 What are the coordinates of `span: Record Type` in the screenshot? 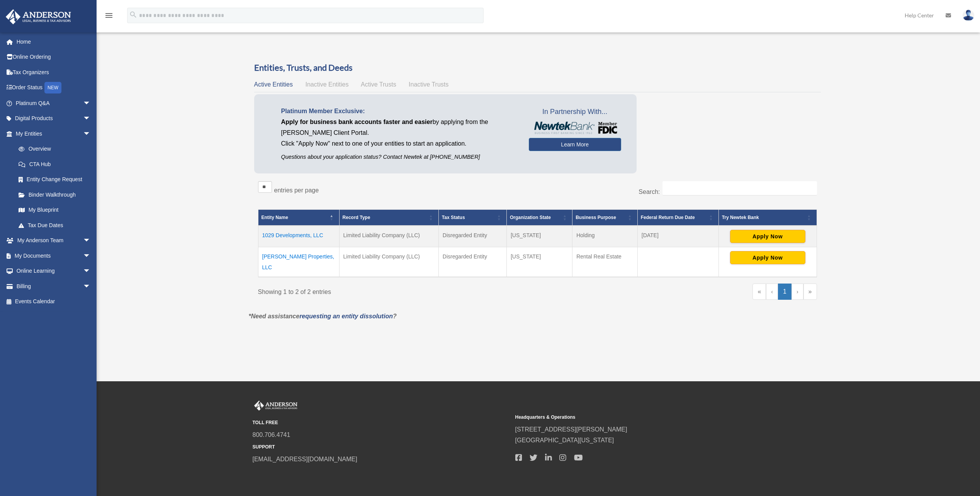 It's located at (356, 218).